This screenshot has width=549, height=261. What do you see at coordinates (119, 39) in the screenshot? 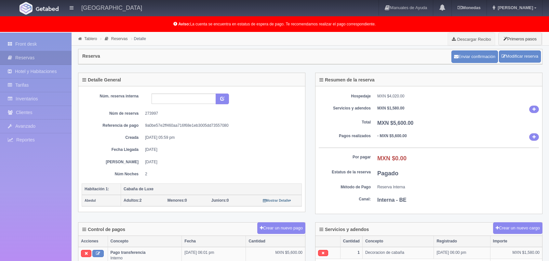
I see `a: Reservas` at bounding box center [119, 39].